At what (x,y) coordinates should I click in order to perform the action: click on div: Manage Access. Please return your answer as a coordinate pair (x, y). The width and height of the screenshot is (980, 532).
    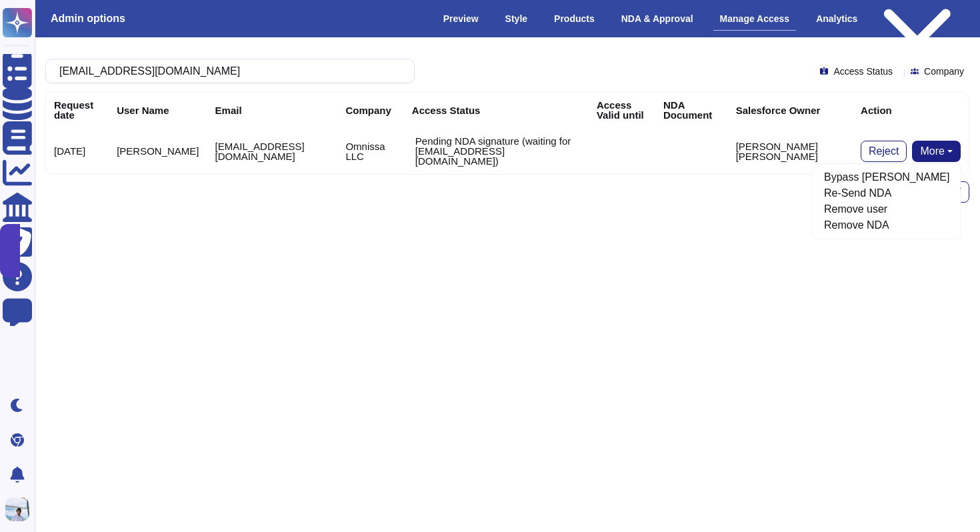
    Looking at the image, I should click on (754, 19).